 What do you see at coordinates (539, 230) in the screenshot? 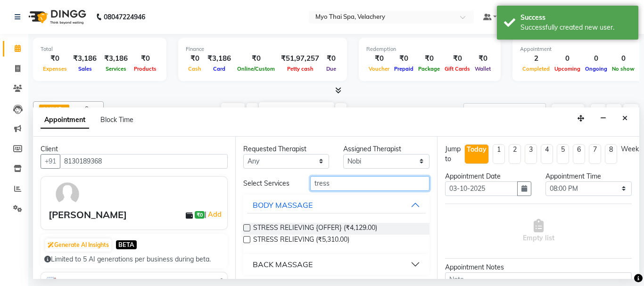
I see `span: Empty list` at bounding box center [539, 230].